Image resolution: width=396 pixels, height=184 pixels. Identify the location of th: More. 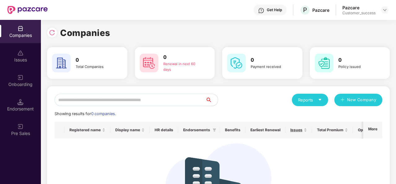
(373, 130).